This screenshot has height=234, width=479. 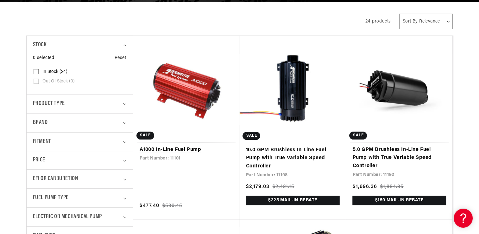 I want to click on span: Price, so click(x=39, y=160).